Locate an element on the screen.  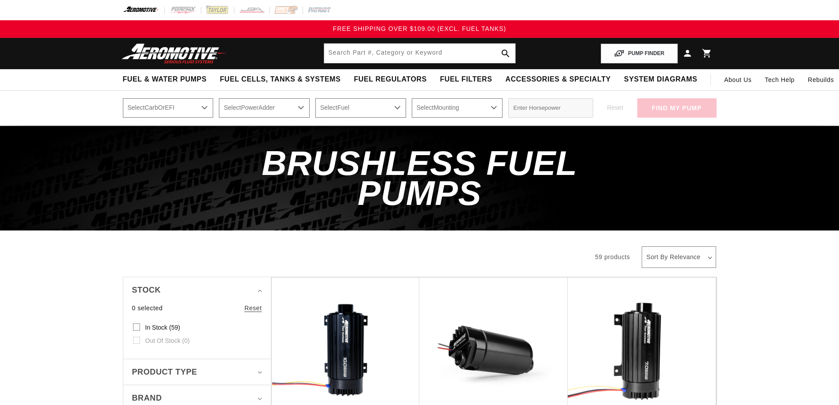
span: In stock (59) is located at coordinates (163, 327).